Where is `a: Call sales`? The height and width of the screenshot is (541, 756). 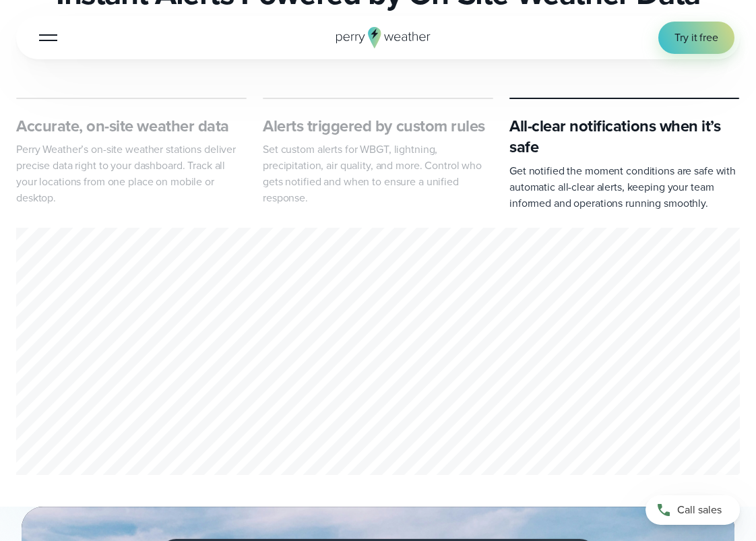 a: Call sales is located at coordinates (693, 510).